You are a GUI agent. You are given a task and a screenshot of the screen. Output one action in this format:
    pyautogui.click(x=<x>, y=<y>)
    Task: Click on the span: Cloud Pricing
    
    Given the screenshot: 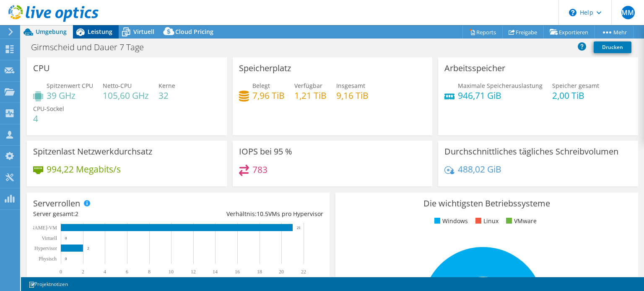 What is the action you would take?
    pyautogui.click(x=195, y=32)
    